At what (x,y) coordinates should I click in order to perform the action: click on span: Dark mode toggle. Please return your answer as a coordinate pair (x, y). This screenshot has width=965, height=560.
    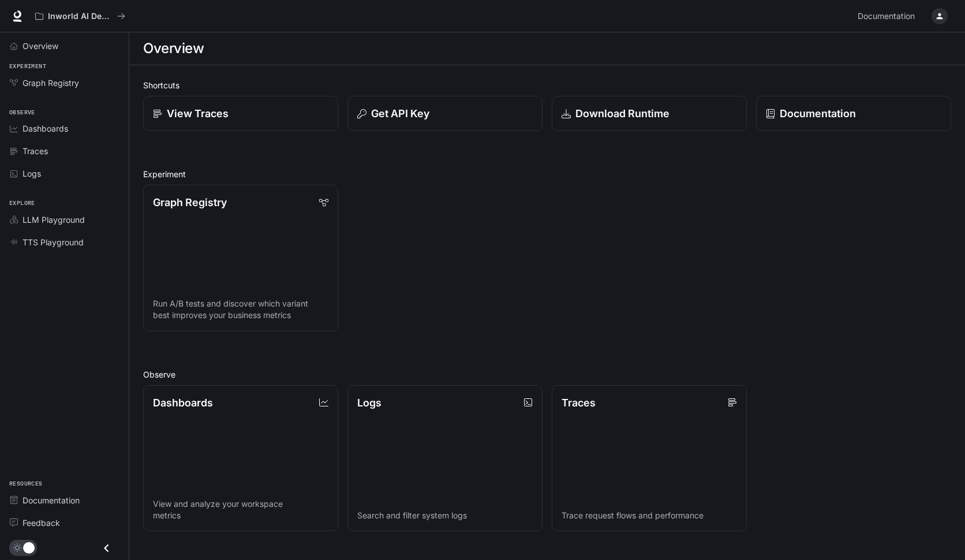
    Looking at the image, I should click on (29, 547).